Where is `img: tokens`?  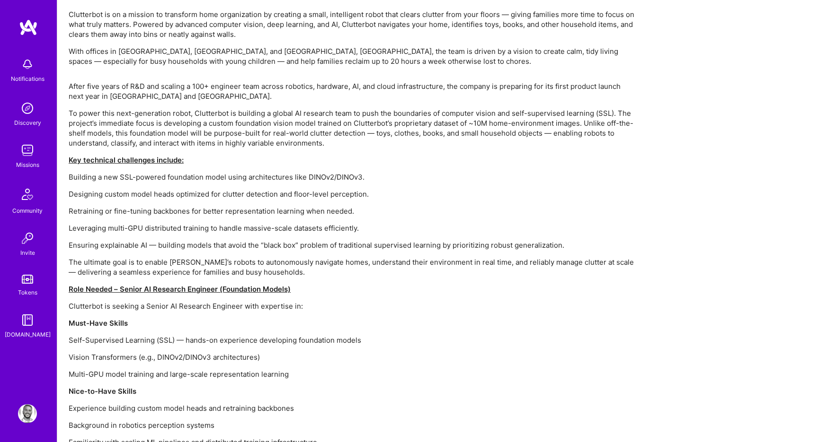
img: tokens is located at coordinates (27, 279).